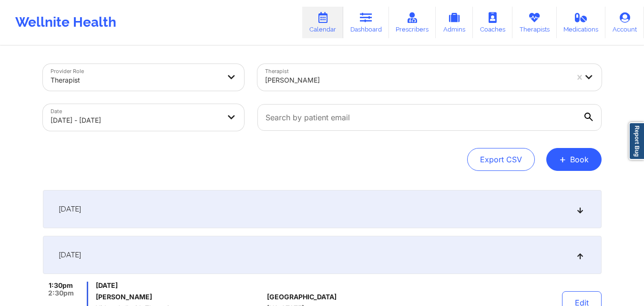 This screenshot has width=644, height=306. Describe the element at coordinates (581, 22) in the screenshot. I see `a: Medications` at that location.